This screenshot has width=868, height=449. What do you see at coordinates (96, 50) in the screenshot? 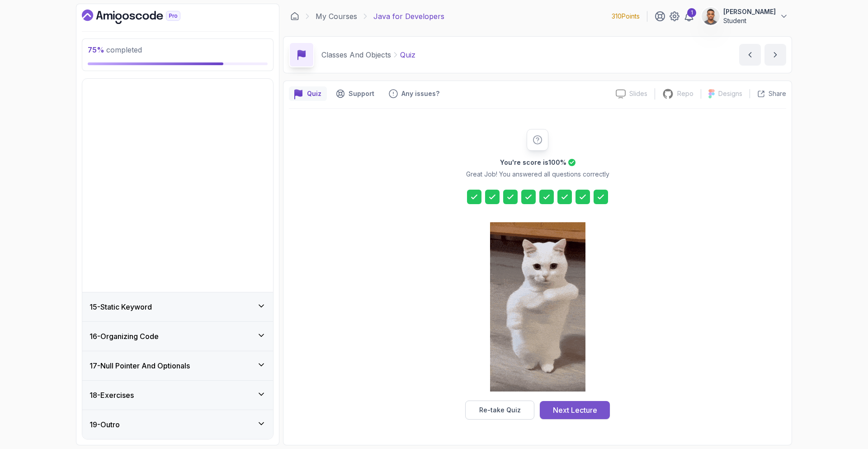
I see `span: 75 %` at bounding box center [96, 50].